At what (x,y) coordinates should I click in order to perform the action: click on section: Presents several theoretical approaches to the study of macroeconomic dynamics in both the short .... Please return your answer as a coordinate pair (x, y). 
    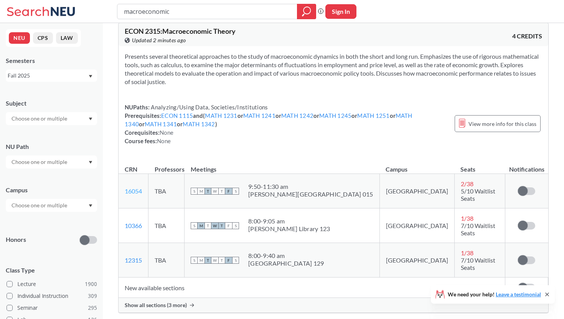
    Looking at the image, I should click on (333, 69).